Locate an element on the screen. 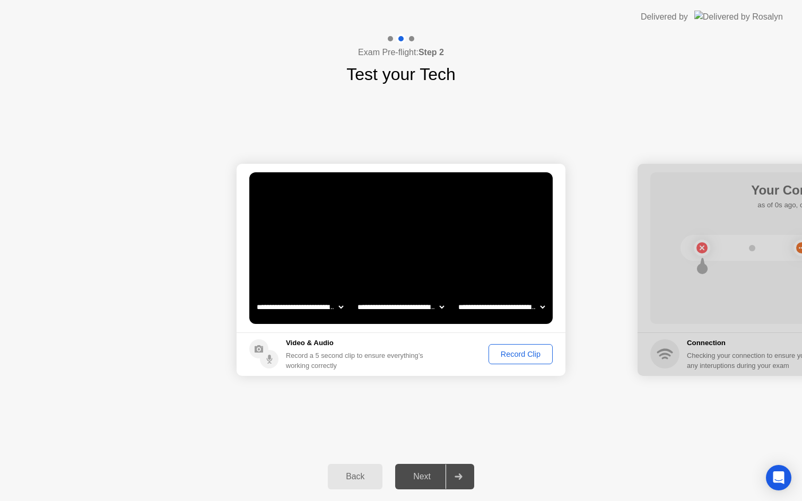 Image resolution: width=802 pixels, height=501 pixels. select: Available cameras is located at coordinates (300, 307).